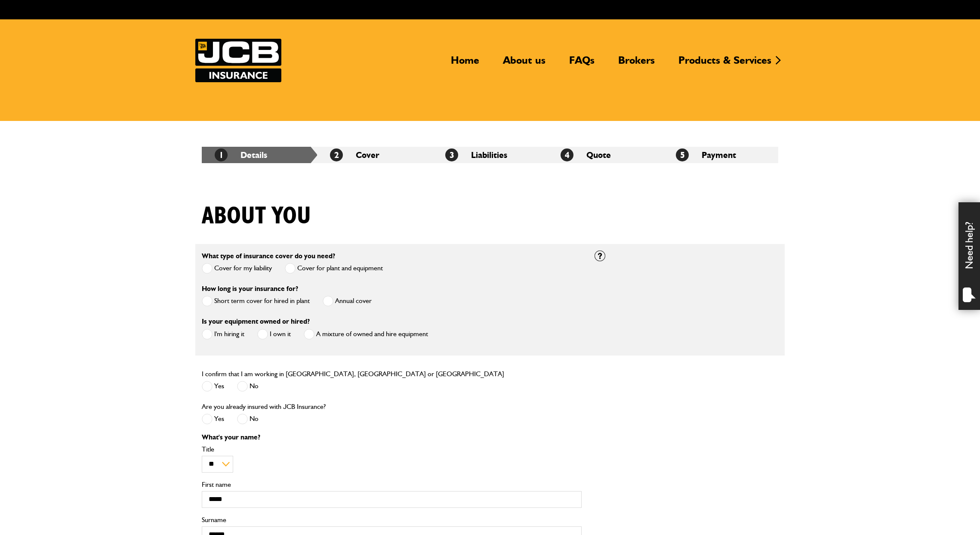 The width and height of the screenshot is (980, 535). Describe the element at coordinates (366, 334) in the screenshot. I see `label: A mixture of owned and hire equipment` at that location.